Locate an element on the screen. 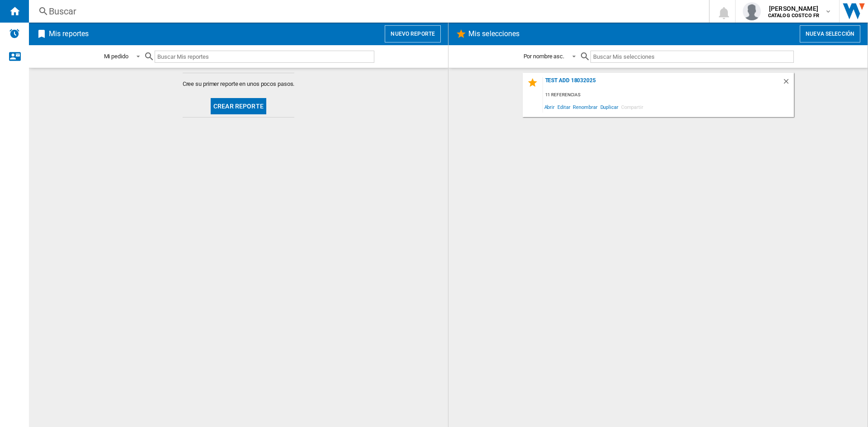  img: alerts-logo.svg is located at coordinates (15, 34).